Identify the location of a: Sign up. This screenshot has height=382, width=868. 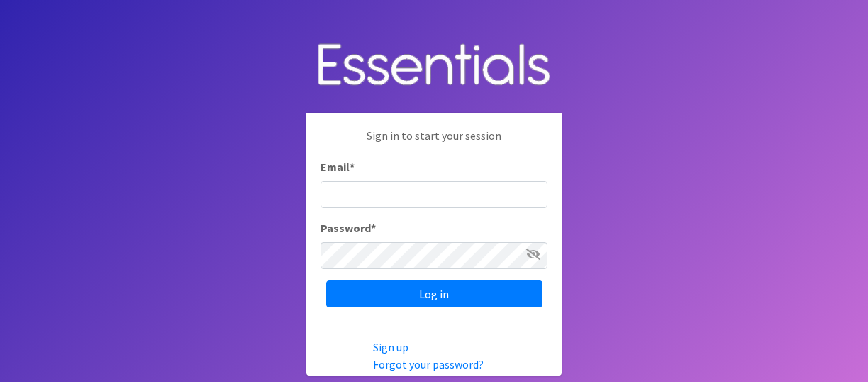
(390, 347).